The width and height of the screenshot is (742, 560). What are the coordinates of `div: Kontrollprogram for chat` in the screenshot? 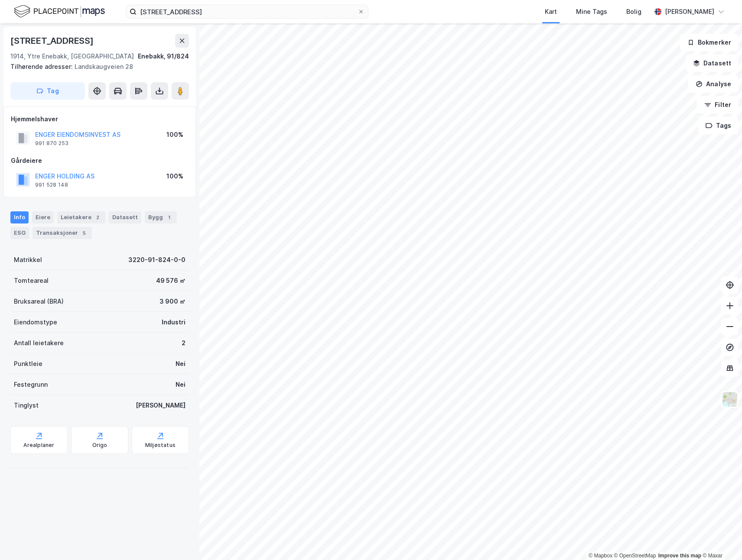 It's located at (720, 539).